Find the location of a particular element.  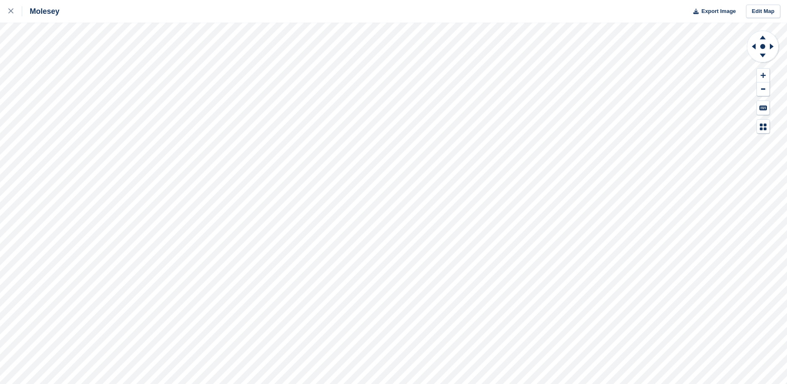

button: Export Image is located at coordinates (712, 11).